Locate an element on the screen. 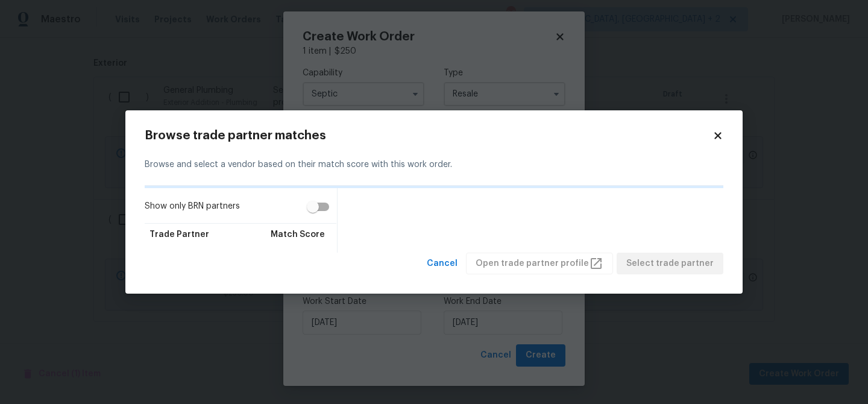 This screenshot has width=868, height=404. span: Match Score is located at coordinates (298, 235).